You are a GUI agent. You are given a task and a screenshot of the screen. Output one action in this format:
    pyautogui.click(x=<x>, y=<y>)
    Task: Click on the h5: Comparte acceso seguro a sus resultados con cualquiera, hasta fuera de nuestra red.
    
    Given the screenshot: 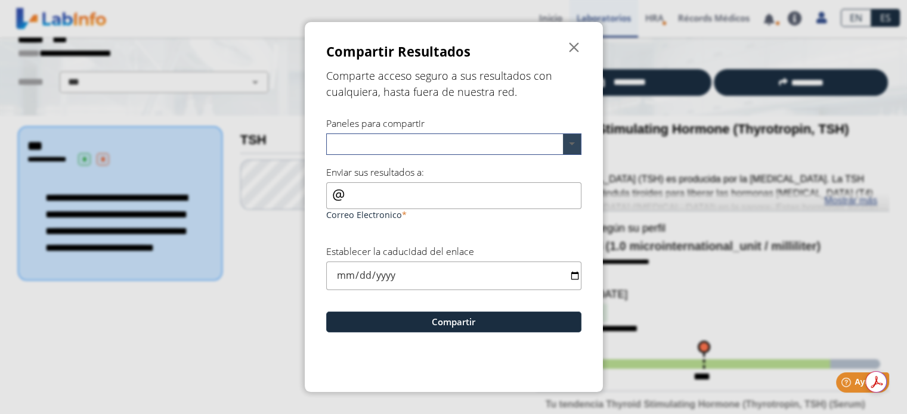 What is the action you would take?
    pyautogui.click(x=454, y=84)
    